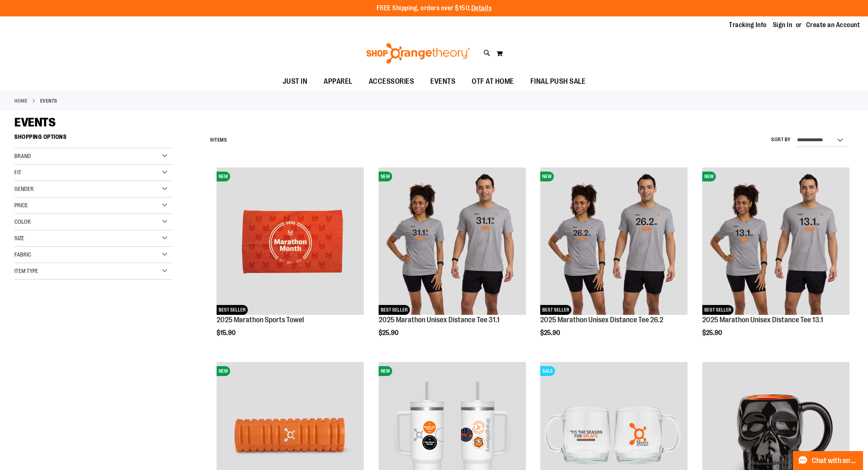  Describe the element at coordinates (211, 140) in the screenshot. I see `span: 9` at that location.